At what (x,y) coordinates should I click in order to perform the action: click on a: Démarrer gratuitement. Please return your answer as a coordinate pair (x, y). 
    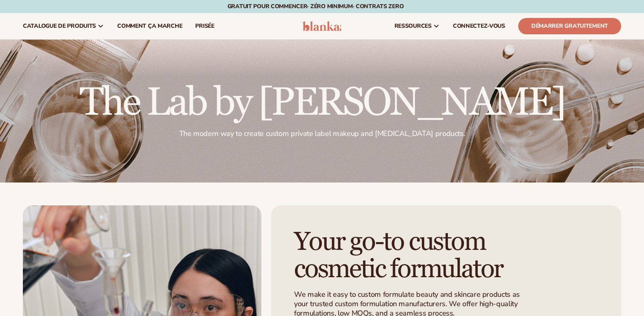
    Looking at the image, I should click on (569, 26).